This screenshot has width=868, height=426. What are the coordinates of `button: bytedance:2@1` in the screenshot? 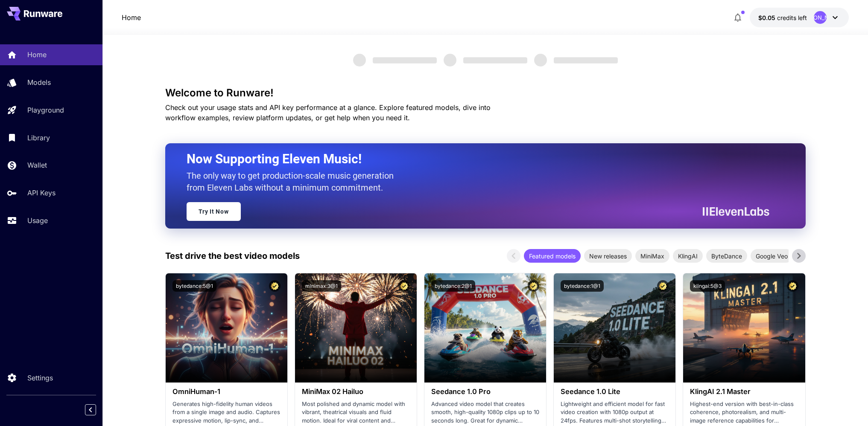 It's located at (453, 286).